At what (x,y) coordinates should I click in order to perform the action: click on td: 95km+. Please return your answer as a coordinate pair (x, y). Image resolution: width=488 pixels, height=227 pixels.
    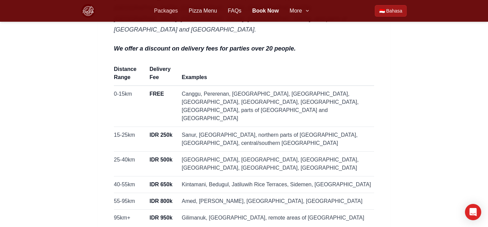
    Looking at the image, I should click on (129, 217).